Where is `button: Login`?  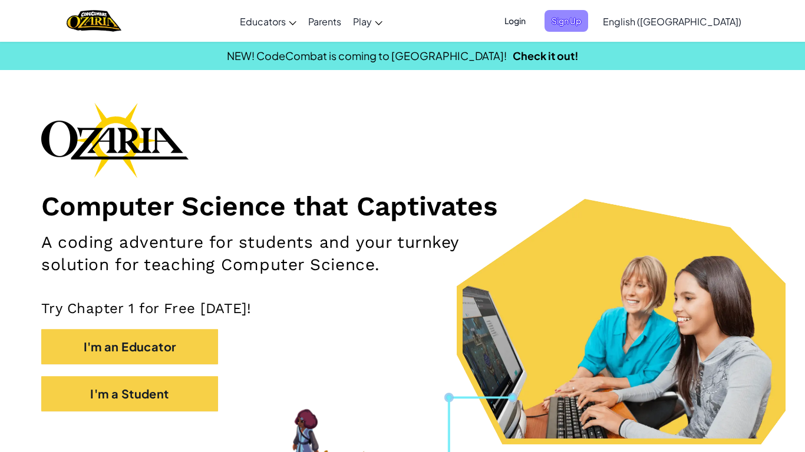
button: Login is located at coordinates (515, 21).